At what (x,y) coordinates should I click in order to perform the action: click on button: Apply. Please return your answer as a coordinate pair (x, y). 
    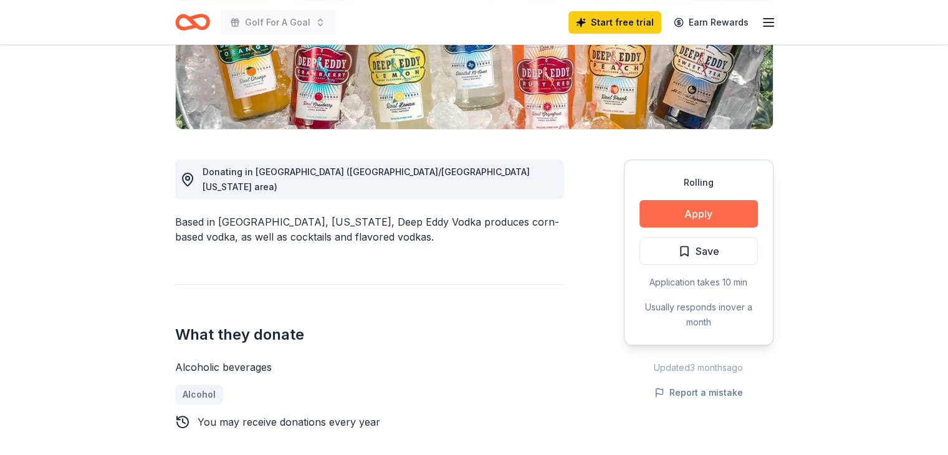
    Looking at the image, I should click on (698, 214).